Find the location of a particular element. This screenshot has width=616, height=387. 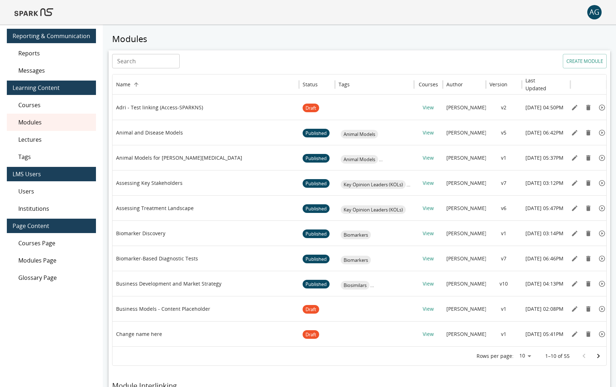

span: Modules Page is located at coordinates (54, 260).